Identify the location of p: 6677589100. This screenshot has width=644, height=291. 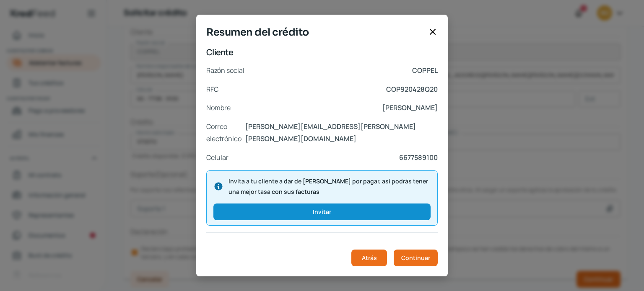
(419, 158).